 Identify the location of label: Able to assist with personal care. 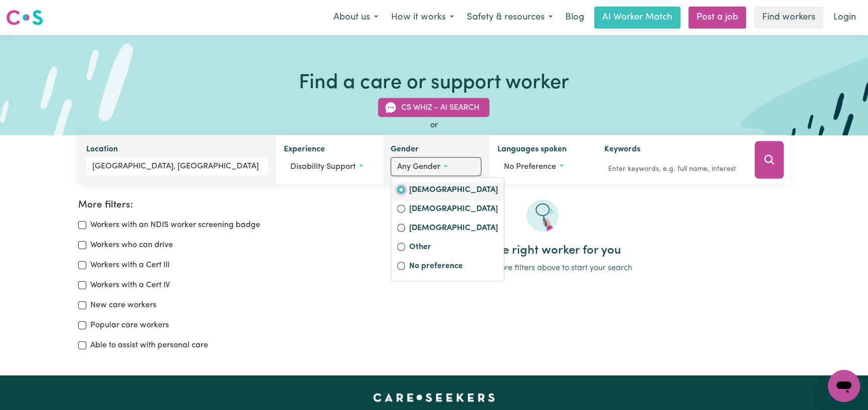
(149, 346).